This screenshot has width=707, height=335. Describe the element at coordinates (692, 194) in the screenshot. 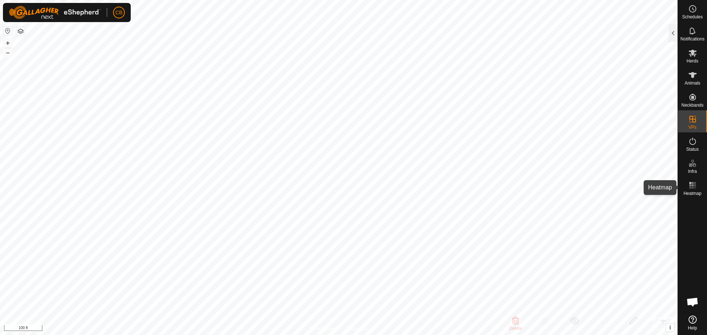

I see `span: Heatmap` at that location.